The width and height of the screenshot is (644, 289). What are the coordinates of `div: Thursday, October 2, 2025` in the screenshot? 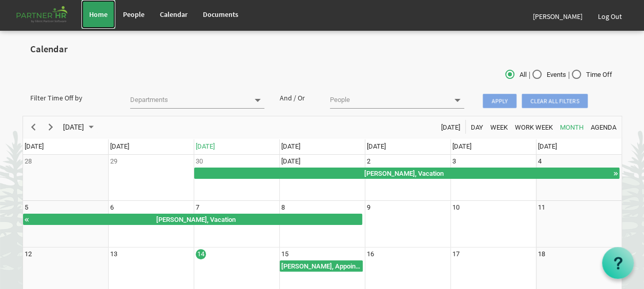 It's located at (368, 161).